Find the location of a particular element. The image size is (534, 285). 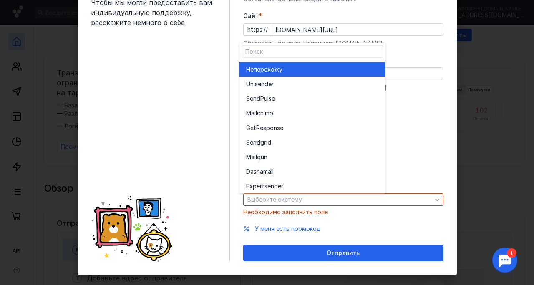

span: SendPuls is located at coordinates (259, 99).